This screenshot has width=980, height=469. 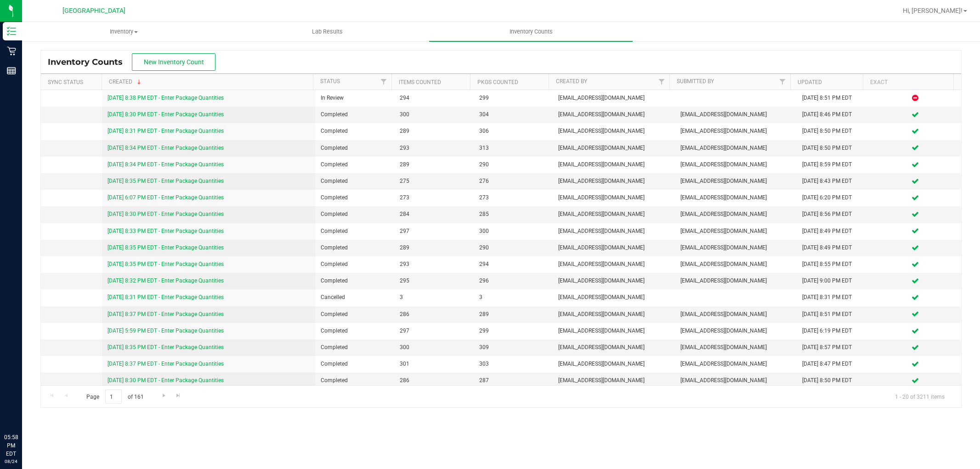 I want to click on span: 301, so click(x=434, y=364).